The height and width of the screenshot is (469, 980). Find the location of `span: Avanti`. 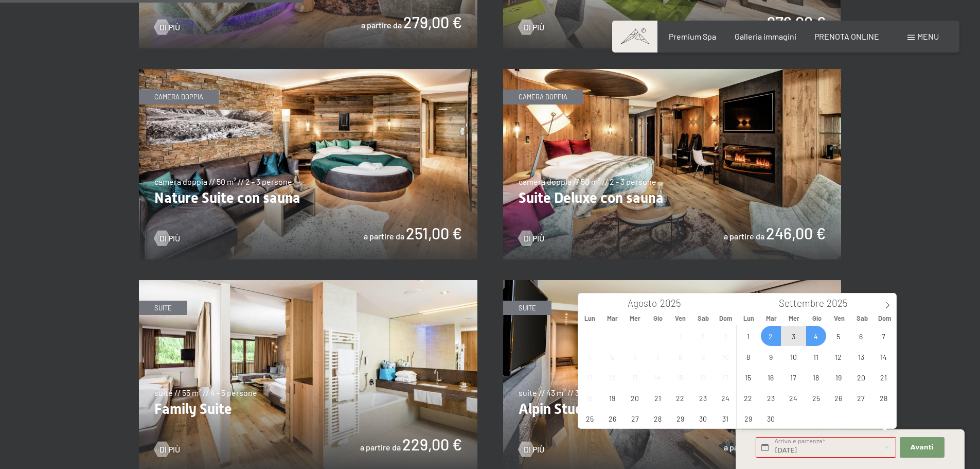

span: Avanti is located at coordinates (922, 447).